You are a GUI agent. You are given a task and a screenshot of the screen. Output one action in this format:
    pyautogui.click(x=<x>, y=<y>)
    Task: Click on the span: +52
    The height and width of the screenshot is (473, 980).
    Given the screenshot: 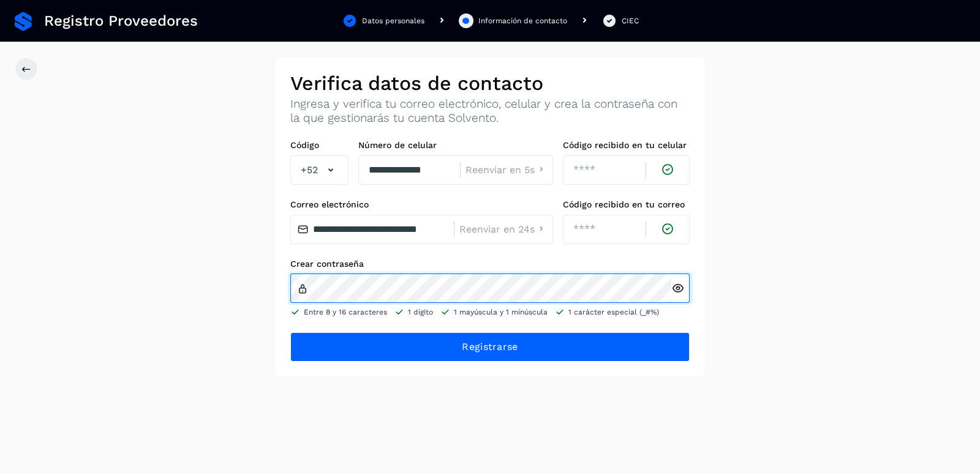 What is the action you would take?
    pyautogui.click(x=309, y=170)
    